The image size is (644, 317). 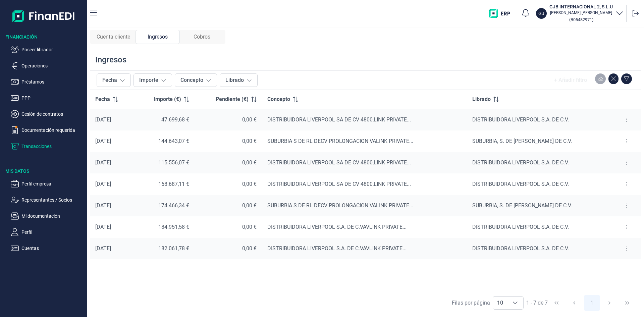 What do you see at coordinates (113, 37) in the screenshot?
I see `div: Cuenta cliente` at bounding box center [113, 37].